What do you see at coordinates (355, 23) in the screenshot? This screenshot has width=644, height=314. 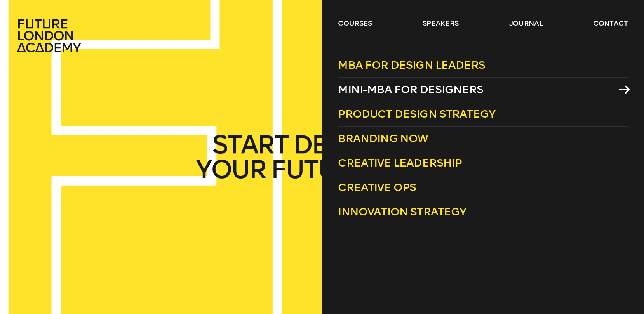 I see `a: courses` at bounding box center [355, 23].